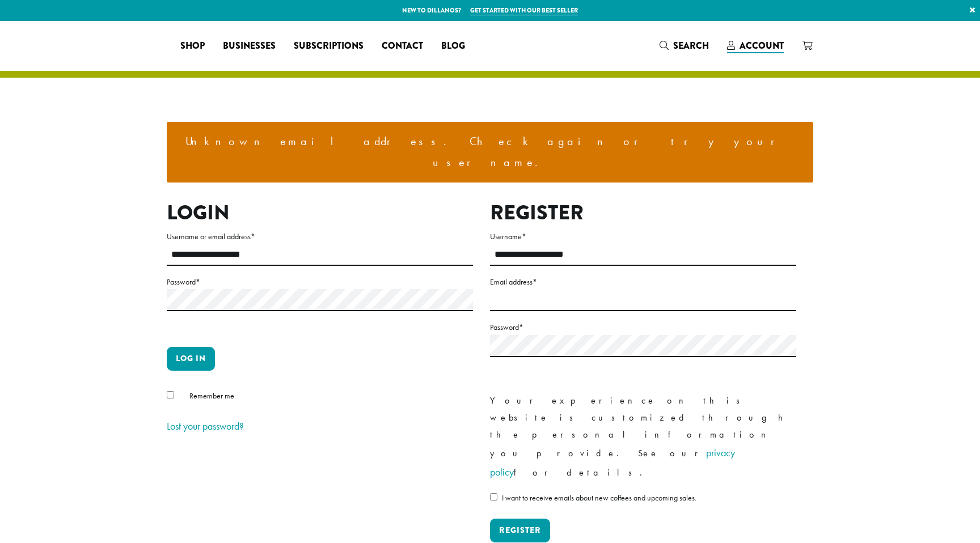 The width and height of the screenshot is (980, 543). What do you see at coordinates (520, 530) in the screenshot?
I see `button: Register` at bounding box center [520, 530].